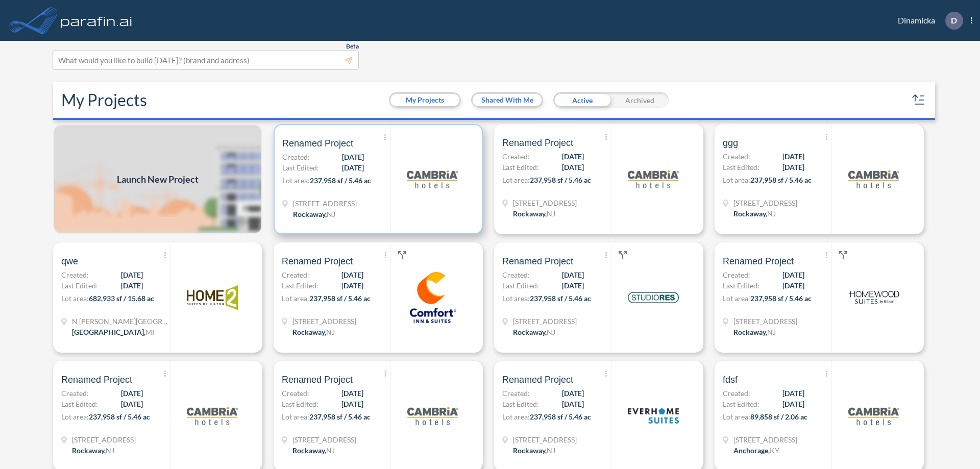 This screenshot has width=980, height=469. What do you see at coordinates (121, 298) in the screenshot?
I see `span: 682,933 sf / 15.68 ac` at bounding box center [121, 298].